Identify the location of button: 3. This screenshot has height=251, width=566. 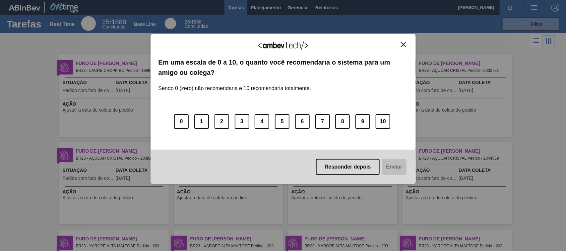
(242, 122).